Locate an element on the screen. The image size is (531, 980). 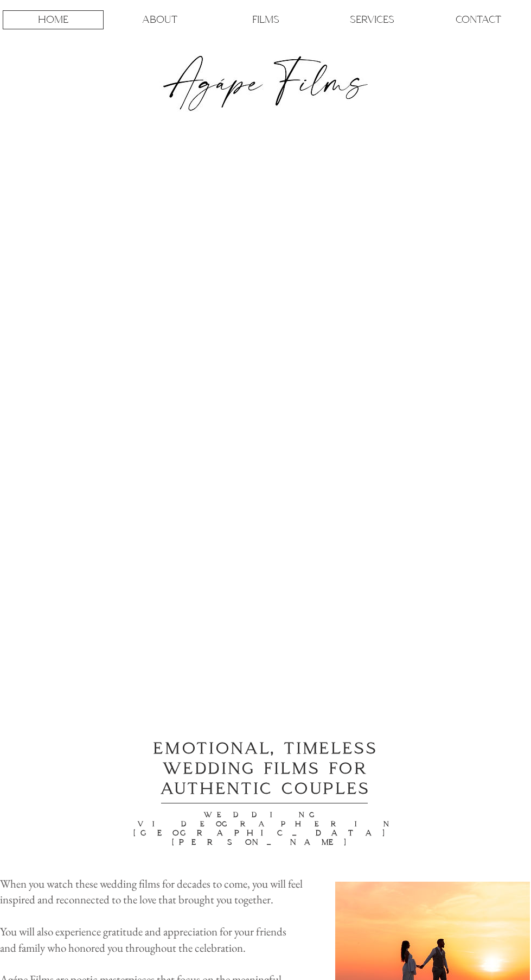
p: CONTACT is located at coordinates (479, 20).